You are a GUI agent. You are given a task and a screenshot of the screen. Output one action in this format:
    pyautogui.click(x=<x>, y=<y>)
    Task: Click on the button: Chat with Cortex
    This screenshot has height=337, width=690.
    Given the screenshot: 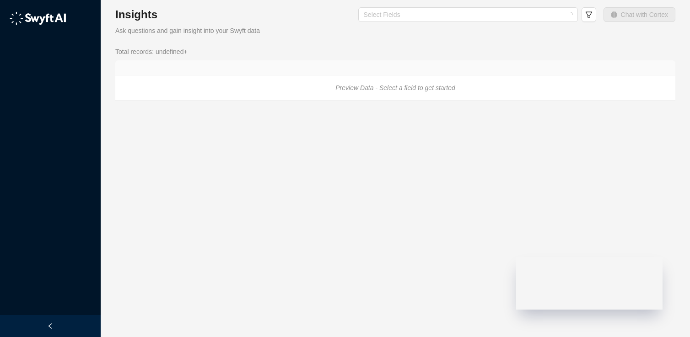 What is the action you would take?
    pyautogui.click(x=640, y=15)
    